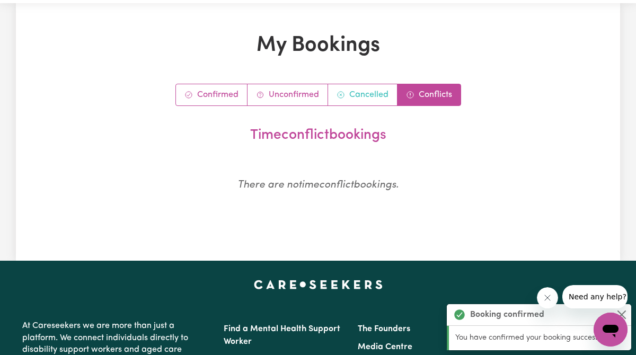 This screenshot has width=636, height=355. Describe the element at coordinates (385, 347) in the screenshot. I see `a: Media Centre` at that location.